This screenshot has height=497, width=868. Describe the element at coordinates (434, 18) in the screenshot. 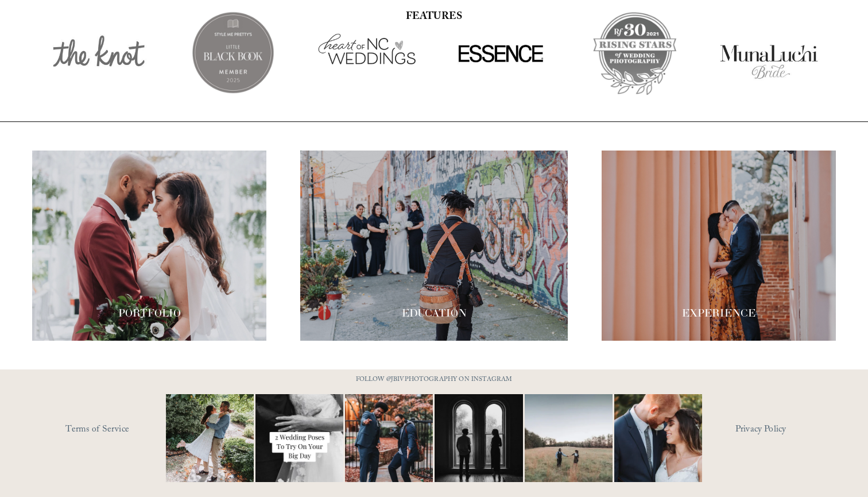

I see `strong: FEATURES` at that location.